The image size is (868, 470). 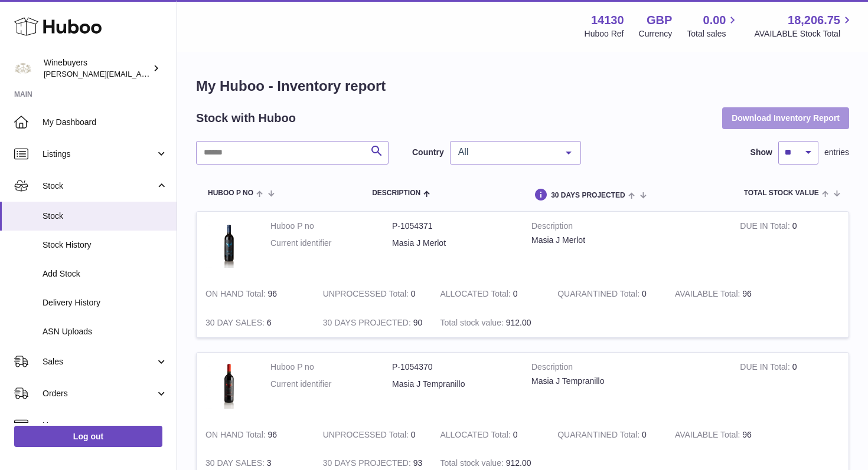 What do you see at coordinates (656, 33) in the screenshot?
I see `div: Currency` at bounding box center [656, 33].